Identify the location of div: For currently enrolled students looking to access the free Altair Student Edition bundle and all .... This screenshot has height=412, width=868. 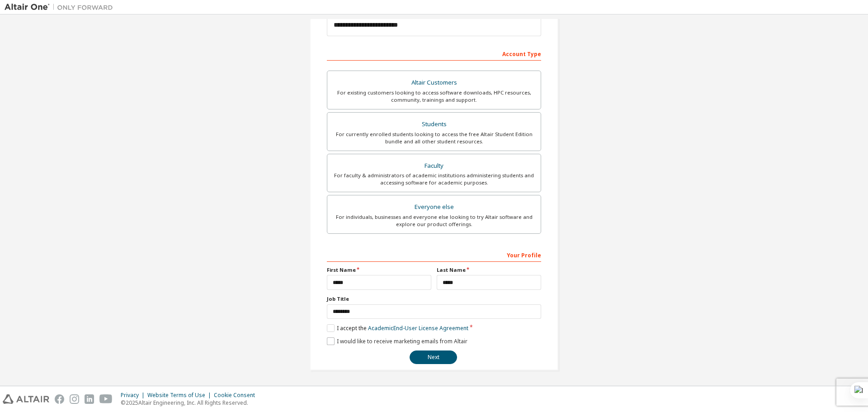
(434, 138).